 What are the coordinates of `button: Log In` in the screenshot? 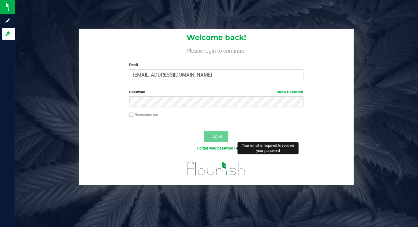 It's located at (216, 137).